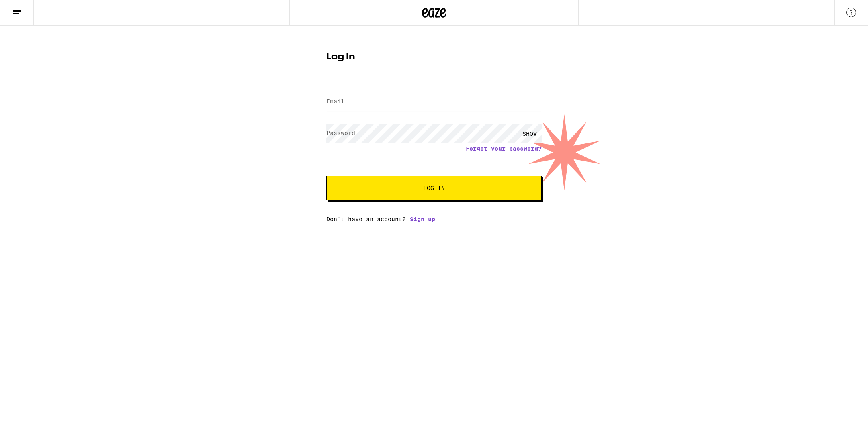  What do you see at coordinates (434, 188) in the screenshot?
I see `span: Log In` at bounding box center [434, 188].